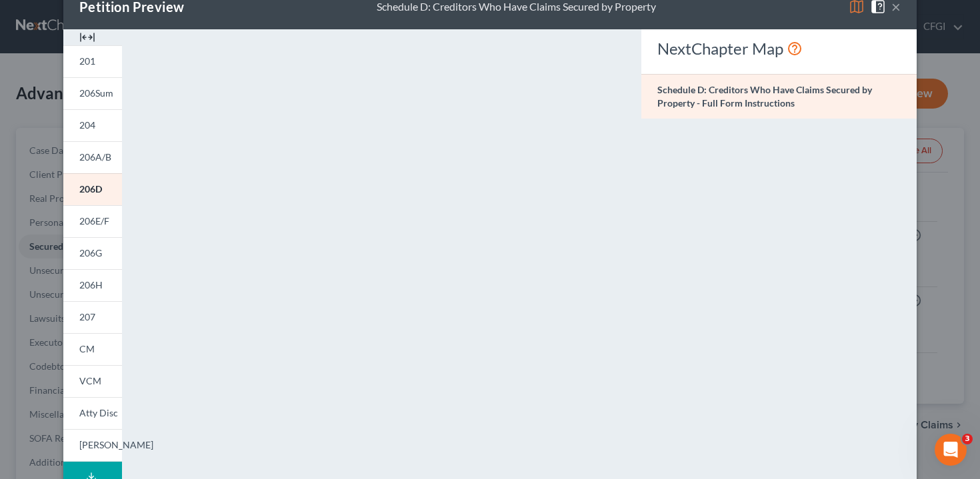  Describe the element at coordinates (91, 284) in the screenshot. I see `span: 206H` at that location.